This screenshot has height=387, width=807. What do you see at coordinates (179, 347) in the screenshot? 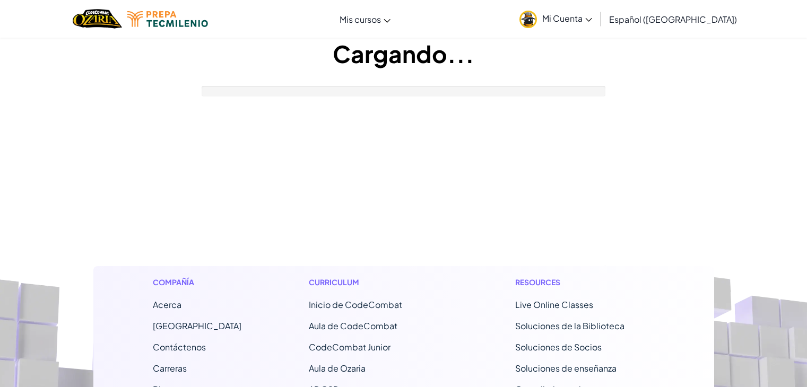
I see `span: Contáctenos` at bounding box center [179, 347].